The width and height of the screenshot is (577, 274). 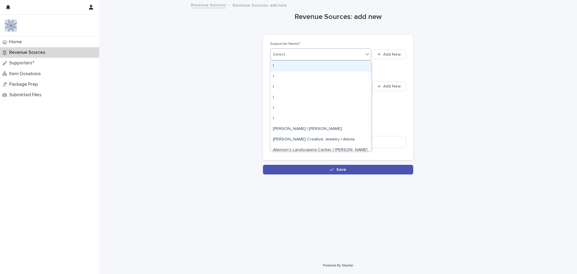 What do you see at coordinates (25, 84) in the screenshot?
I see `p: Package Prep` at bounding box center [25, 84].